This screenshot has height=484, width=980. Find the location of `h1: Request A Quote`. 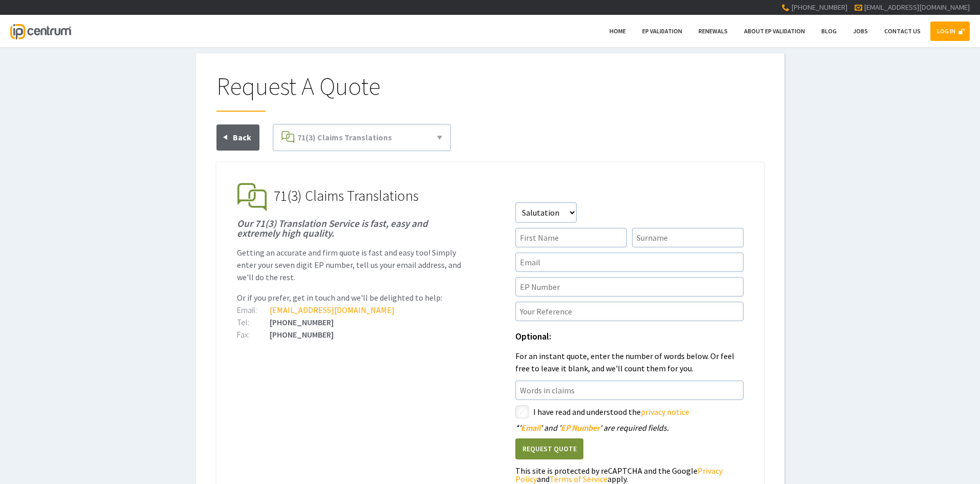

h1: Request A Quote is located at coordinates (490, 93).